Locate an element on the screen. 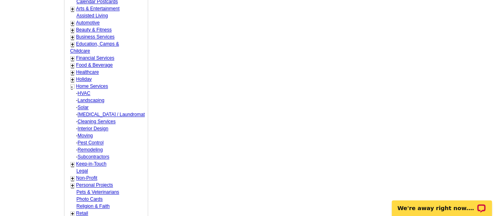 Image resolution: width=497 pixels, height=216 pixels. a: Photo Cards is located at coordinates (90, 199).